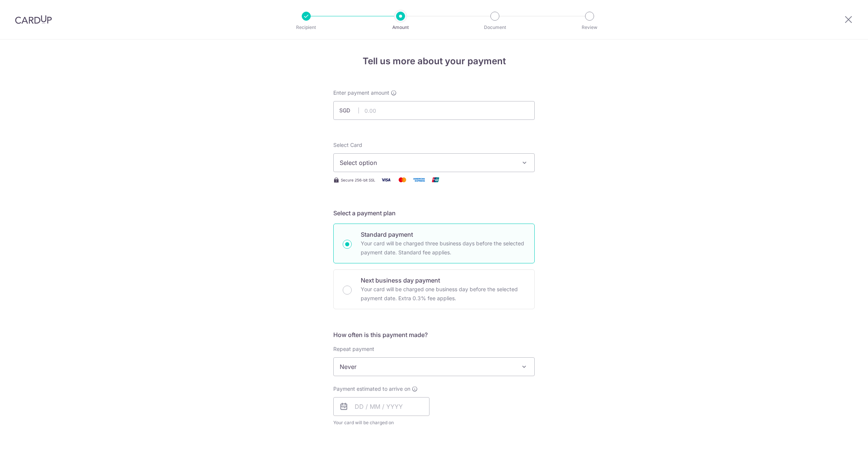 This screenshot has height=449, width=868. What do you see at coordinates (418, 179) in the screenshot?
I see `img: American Express` at bounding box center [418, 179].